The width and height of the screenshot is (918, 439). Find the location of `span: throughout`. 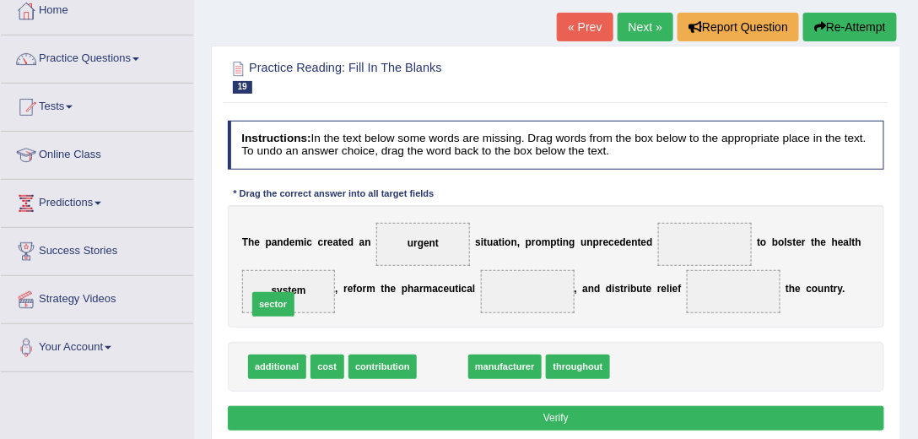

span: throughout is located at coordinates (578, 366).